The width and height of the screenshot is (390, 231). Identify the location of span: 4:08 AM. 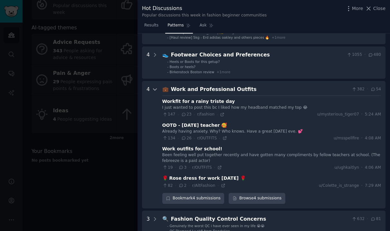
(373, 138).